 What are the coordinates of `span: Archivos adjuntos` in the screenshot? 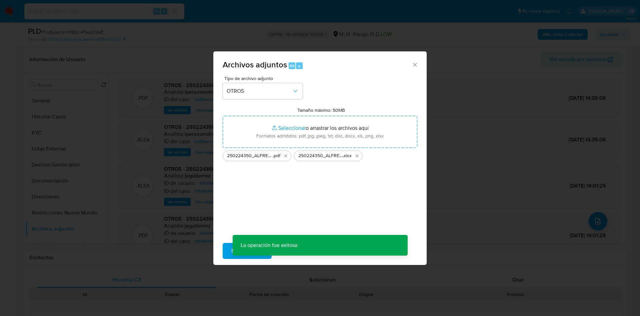 It's located at (255, 64).